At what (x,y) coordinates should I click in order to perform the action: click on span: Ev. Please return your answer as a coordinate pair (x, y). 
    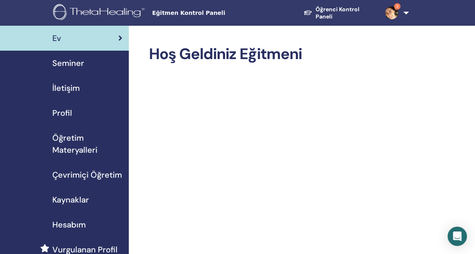
    Looking at the image, I should click on (57, 38).